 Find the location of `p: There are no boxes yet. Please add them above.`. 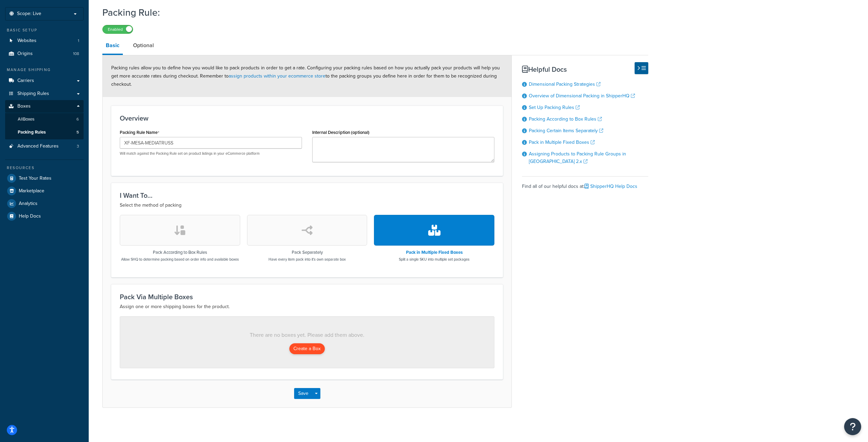

p: There are no boxes yet. Please add them above. is located at coordinates (307, 335).